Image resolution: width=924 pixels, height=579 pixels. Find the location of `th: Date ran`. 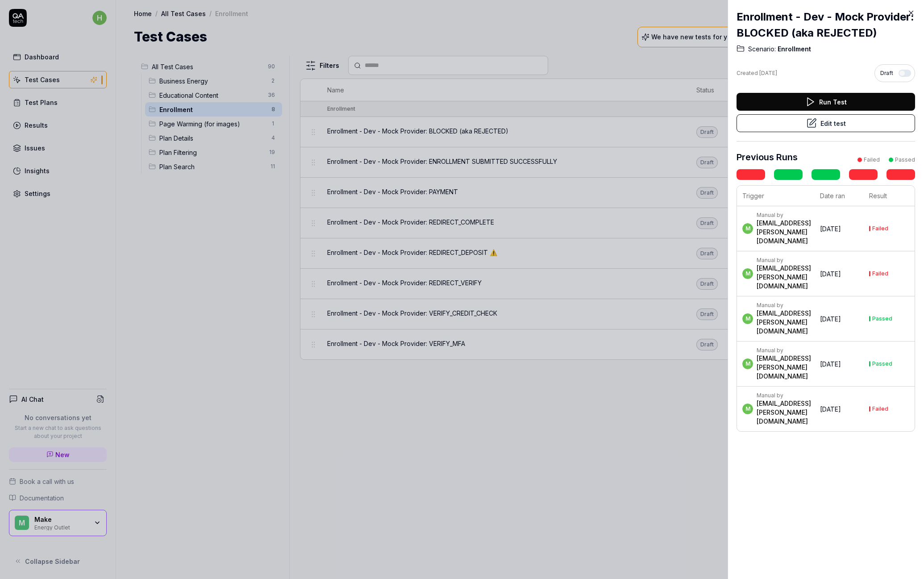

th: Date ran is located at coordinates (839, 196).